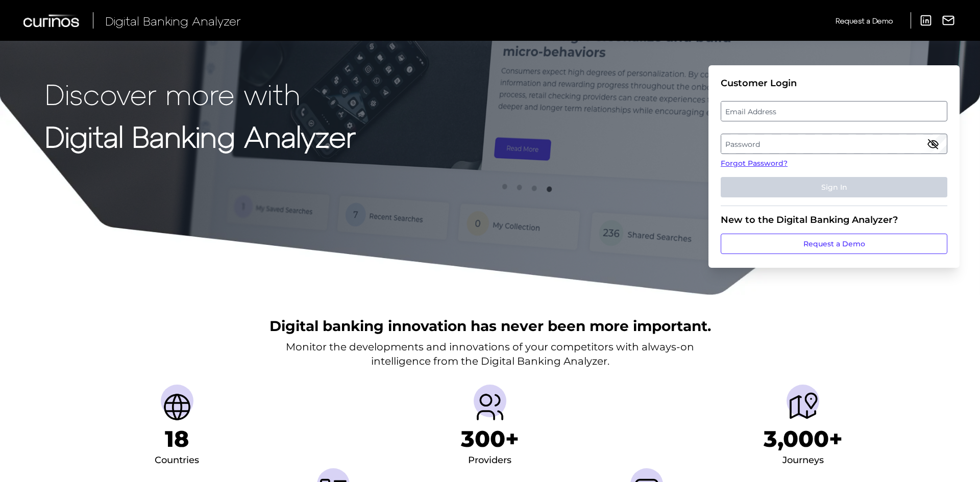 The height and width of the screenshot is (482, 980). I want to click on label: Password, so click(833, 144).